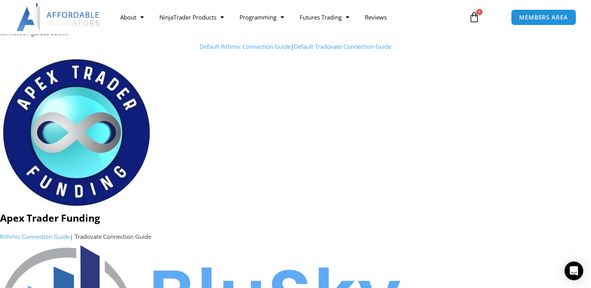 The height and width of the screenshot is (288, 591). What do you see at coordinates (286, 17) in the screenshot?
I see `nav: Menu` at bounding box center [286, 17].